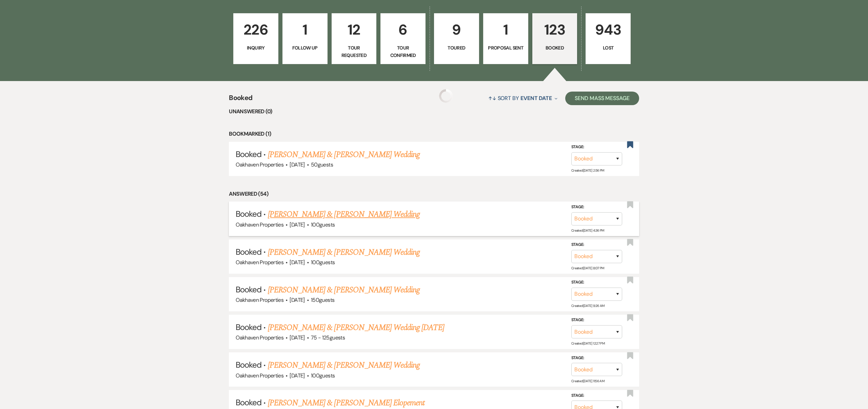 Image resolution: width=868 pixels, height=409 pixels. I want to click on a: 9Toured, so click(456, 39).